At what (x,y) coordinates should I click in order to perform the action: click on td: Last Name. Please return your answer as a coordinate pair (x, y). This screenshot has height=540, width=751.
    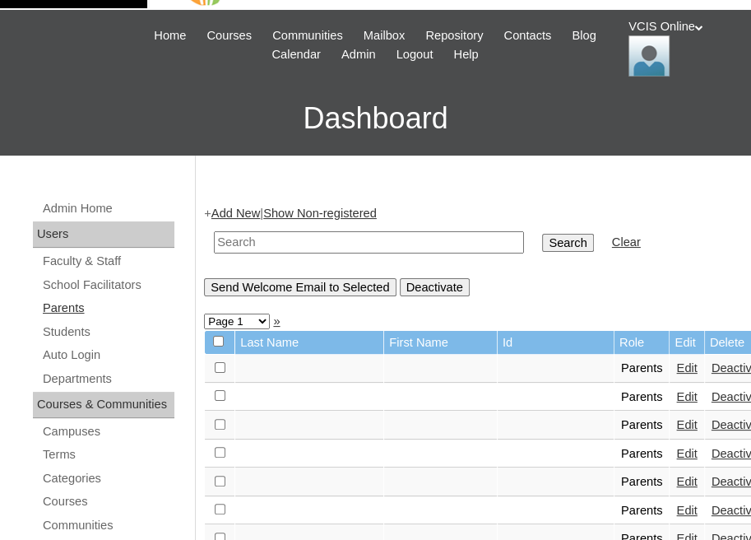
    Looking at the image, I should click on (309, 342).